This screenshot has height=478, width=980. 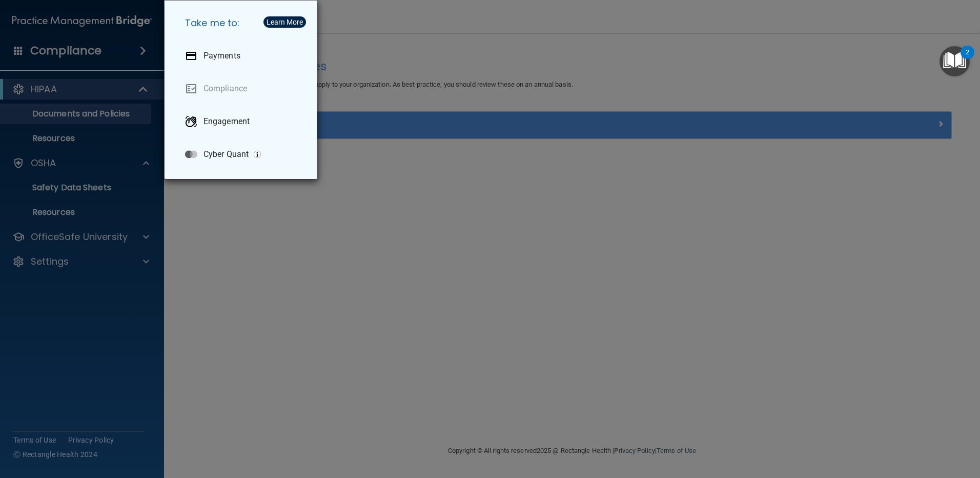 What do you see at coordinates (243, 56) in the screenshot?
I see `a: Payments` at bounding box center [243, 56].